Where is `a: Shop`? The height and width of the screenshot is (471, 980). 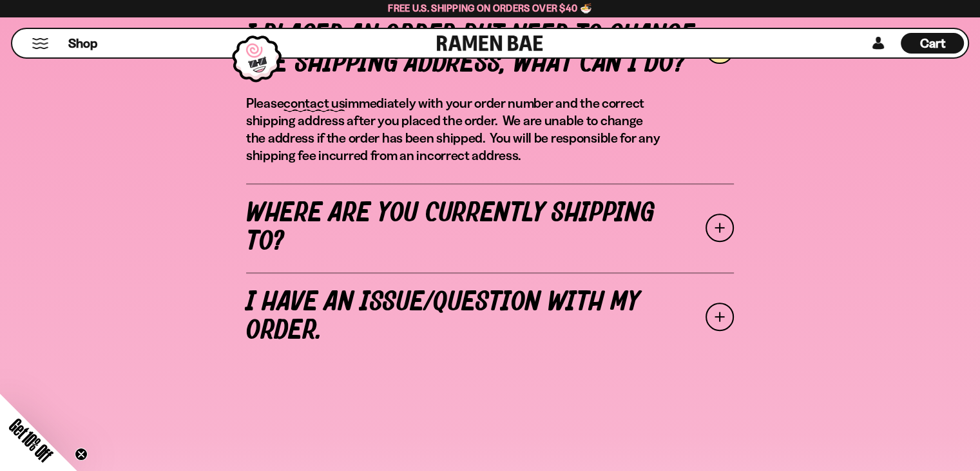 a: Shop is located at coordinates (83, 43).